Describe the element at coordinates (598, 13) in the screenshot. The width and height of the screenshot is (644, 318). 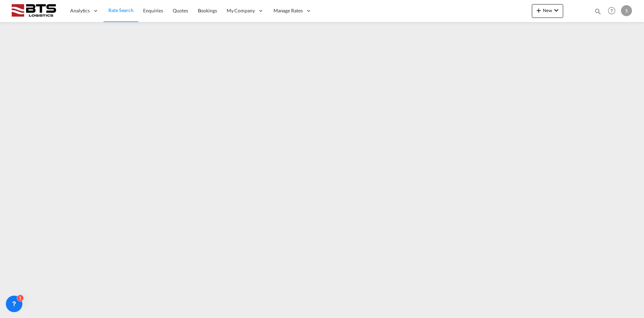
I see `div: icon-magnify` at that location.